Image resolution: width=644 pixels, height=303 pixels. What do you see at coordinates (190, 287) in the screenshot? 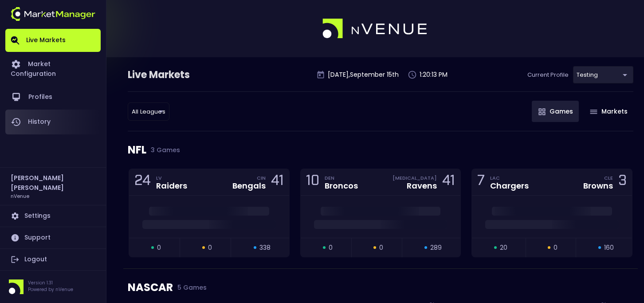
I see `span: 5 Games` at bounding box center [190, 287].